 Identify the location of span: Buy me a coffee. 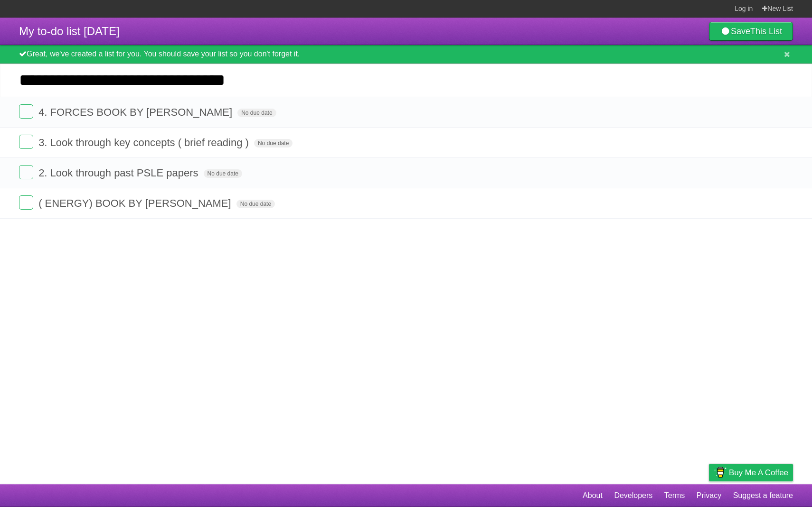
(758, 473).